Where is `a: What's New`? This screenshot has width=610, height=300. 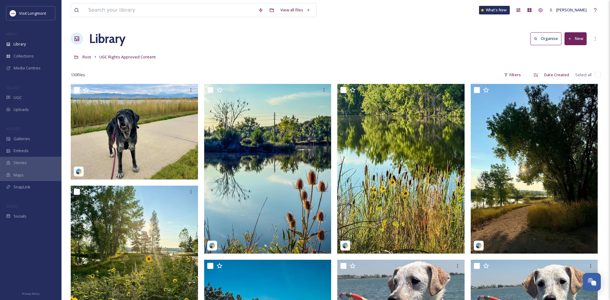
a: What's New is located at coordinates (494, 10).